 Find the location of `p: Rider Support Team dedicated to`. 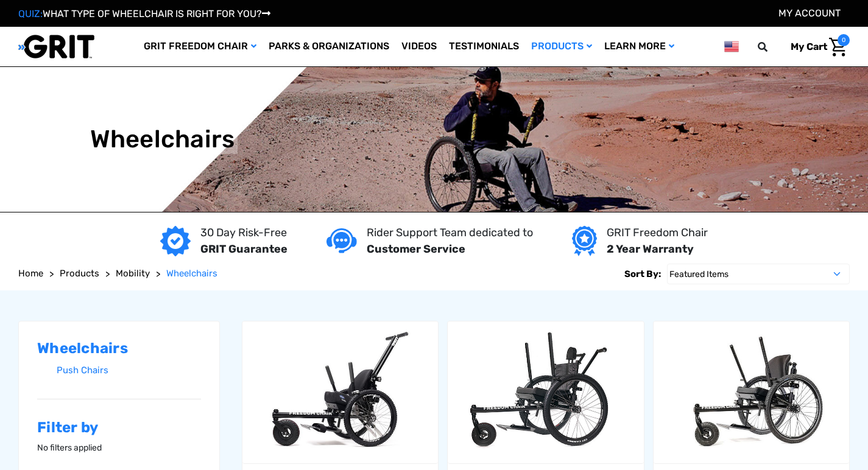

p: Rider Support Team dedicated to is located at coordinates (449, 232).